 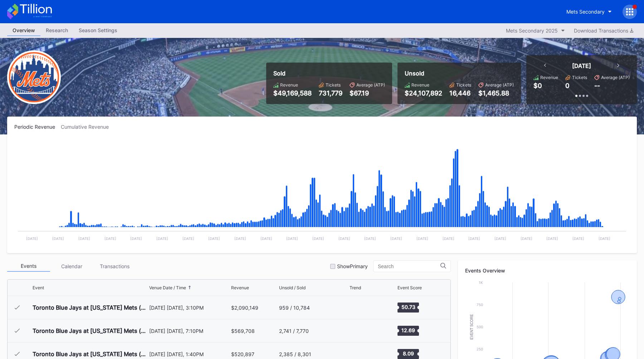 What do you see at coordinates (480, 326) in the screenshot?
I see `text: 500` at bounding box center [480, 326].